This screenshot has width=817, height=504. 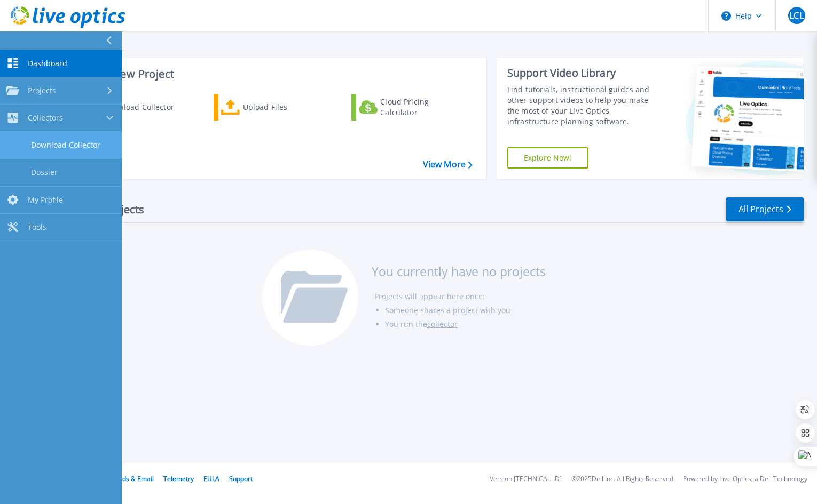 I want to click on h3: You currently have no projects, so click(x=459, y=271).